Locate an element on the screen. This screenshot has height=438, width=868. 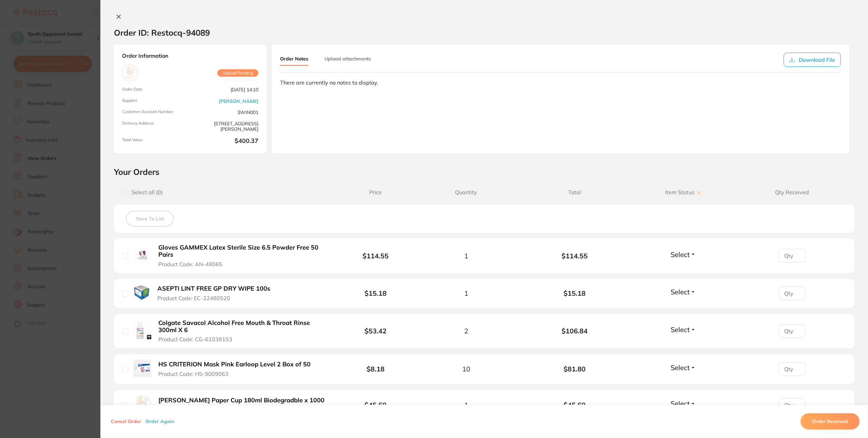
span: Product Code: HS-9009063 is located at coordinates (193, 373).